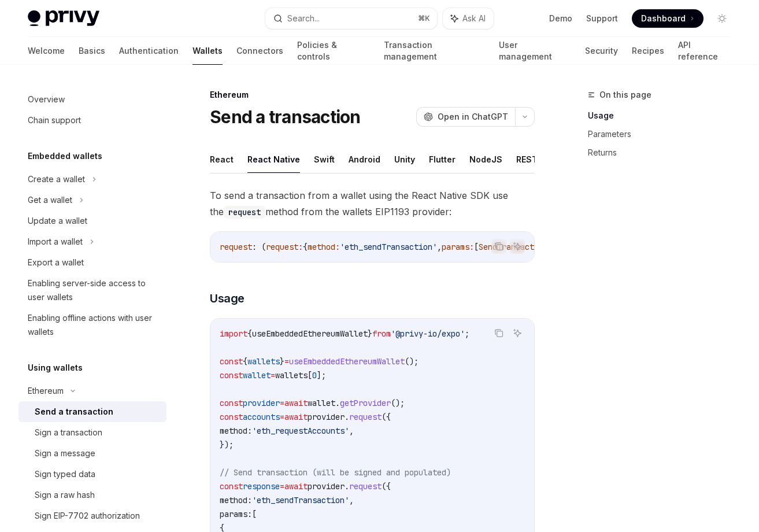 This screenshot has width=759, height=532. What do you see at coordinates (381, 334) in the screenshot?
I see `span: from` at bounding box center [381, 334].